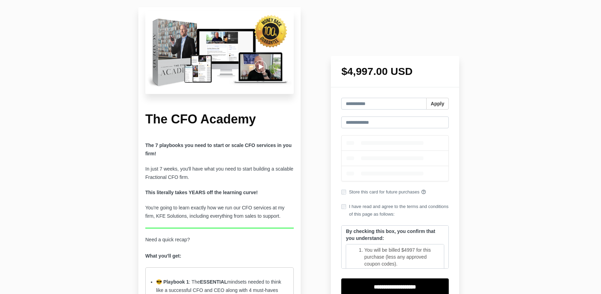 The image size is (601, 294). I want to click on button: Apply, so click(437, 104).